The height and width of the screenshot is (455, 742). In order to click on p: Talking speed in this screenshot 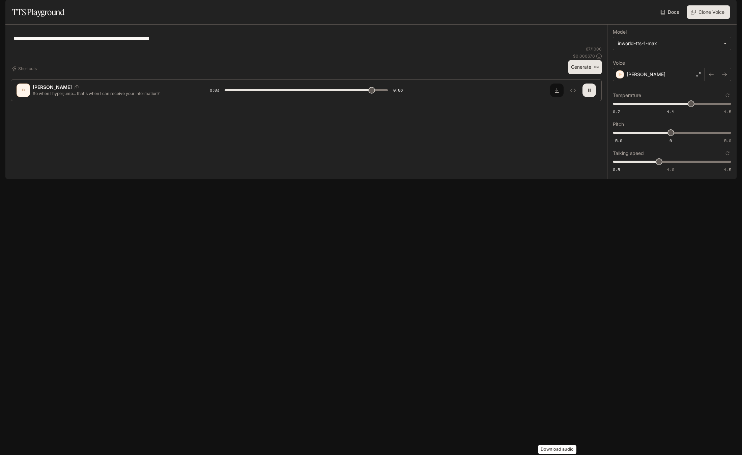, I will do `click(628, 153)`.